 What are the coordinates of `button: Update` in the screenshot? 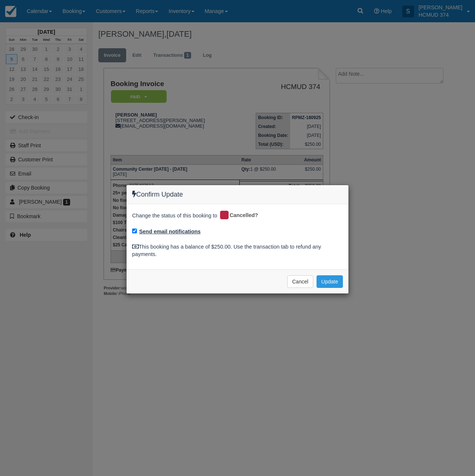 It's located at (329, 281).